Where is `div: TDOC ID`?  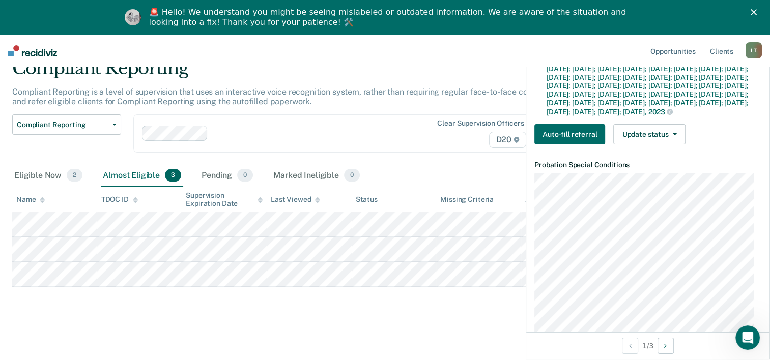 div: TDOC ID is located at coordinates (120, 199).